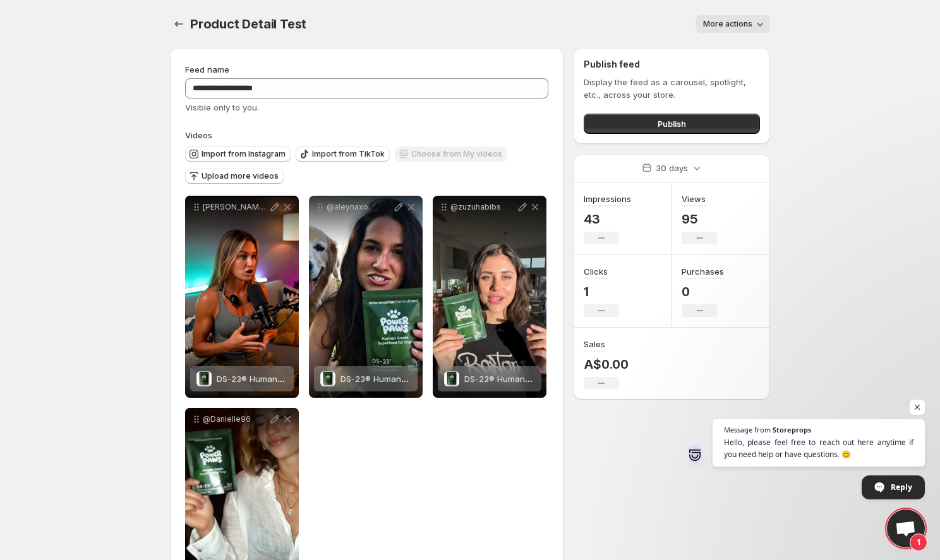 This screenshot has width=940, height=560. Describe the element at coordinates (702, 292) in the screenshot. I see `p: 0` at that location.